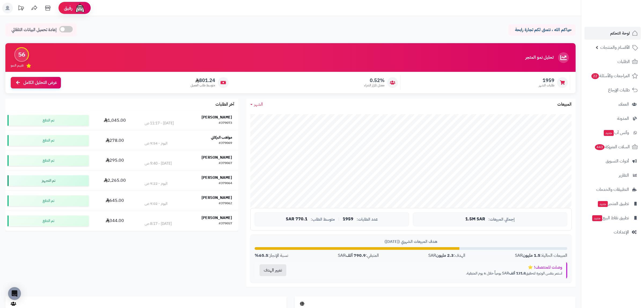  What do you see at coordinates (80, 8) in the screenshot?
I see `img: ai-face.png` at bounding box center [80, 8].